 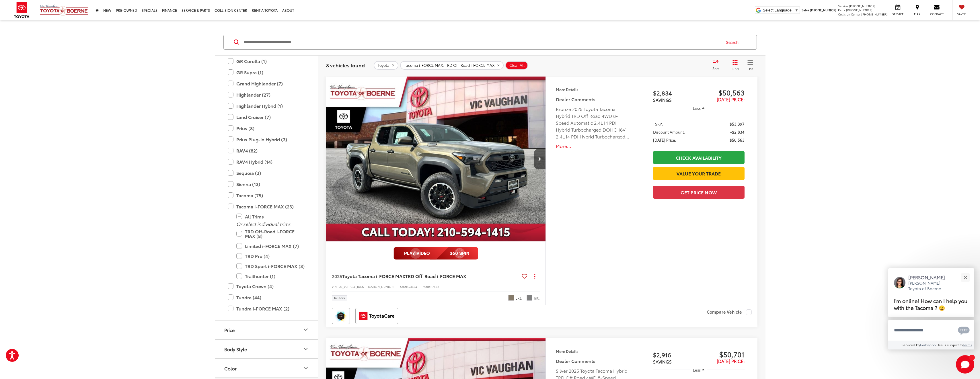 I want to click on span: Collision Center, so click(x=849, y=14).